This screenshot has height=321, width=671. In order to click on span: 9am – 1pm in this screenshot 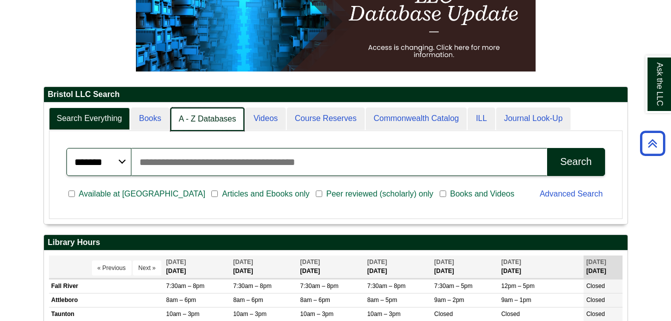, I will do `click(516, 300)`.